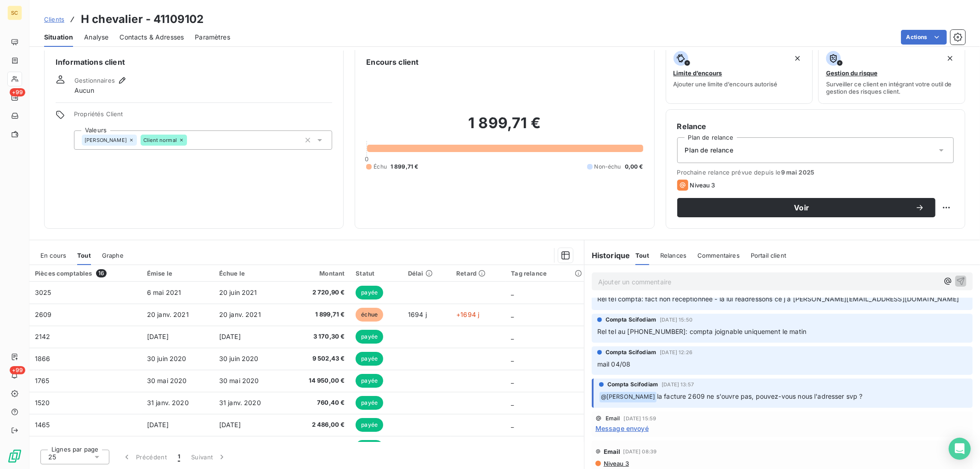 The height and width of the screenshot is (469, 980). What do you see at coordinates (318, 293) in the screenshot?
I see `span: 2 720,90 €` at bounding box center [318, 293].